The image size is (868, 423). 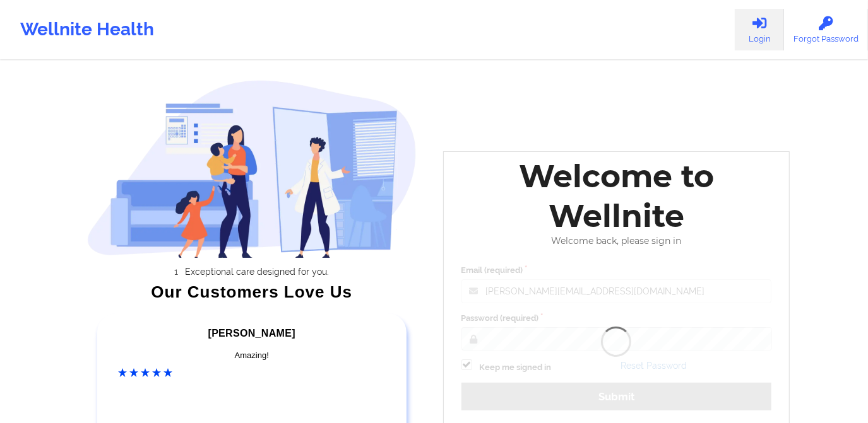 I want to click on a: Login, so click(x=759, y=30).